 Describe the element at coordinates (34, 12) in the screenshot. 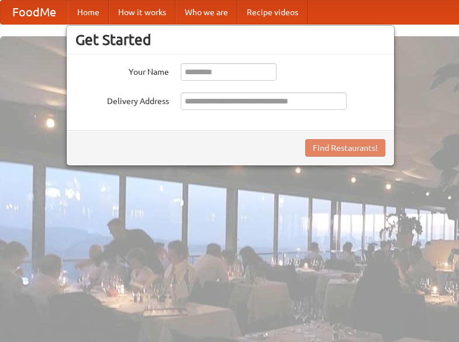

I see `a: FoodMe` at that location.